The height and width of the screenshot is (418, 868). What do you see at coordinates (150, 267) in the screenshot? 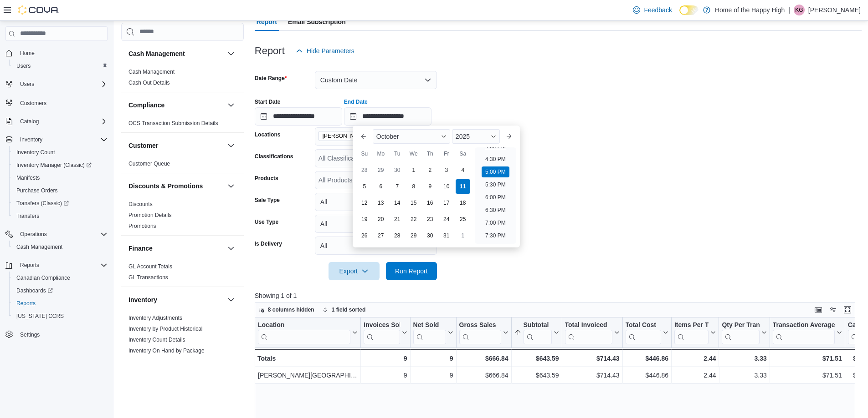
I see `span: GL Account Totals` at bounding box center [150, 267].